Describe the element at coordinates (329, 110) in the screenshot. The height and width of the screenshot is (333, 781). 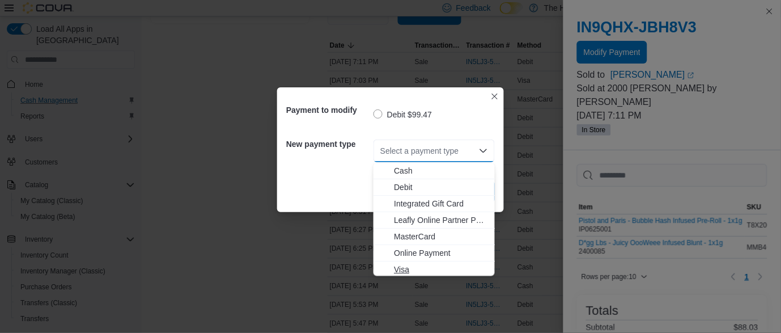
I see `h5: Payment to modify` at that location.